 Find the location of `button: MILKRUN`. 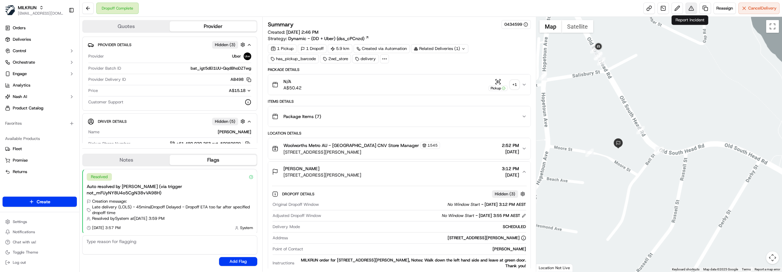

button: MILKRUN is located at coordinates (27, 8).